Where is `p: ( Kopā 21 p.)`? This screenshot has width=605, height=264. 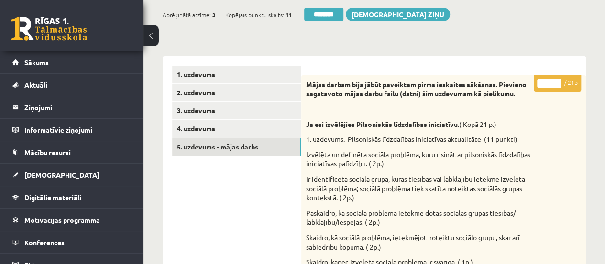
p: ( Kopā 21 p.) is located at coordinates (420, 124).